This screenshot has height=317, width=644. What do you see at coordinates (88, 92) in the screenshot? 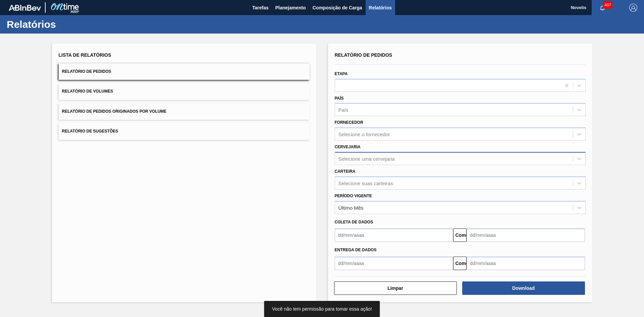
I see `font: Relatório de Volumes` at bounding box center [88, 92].